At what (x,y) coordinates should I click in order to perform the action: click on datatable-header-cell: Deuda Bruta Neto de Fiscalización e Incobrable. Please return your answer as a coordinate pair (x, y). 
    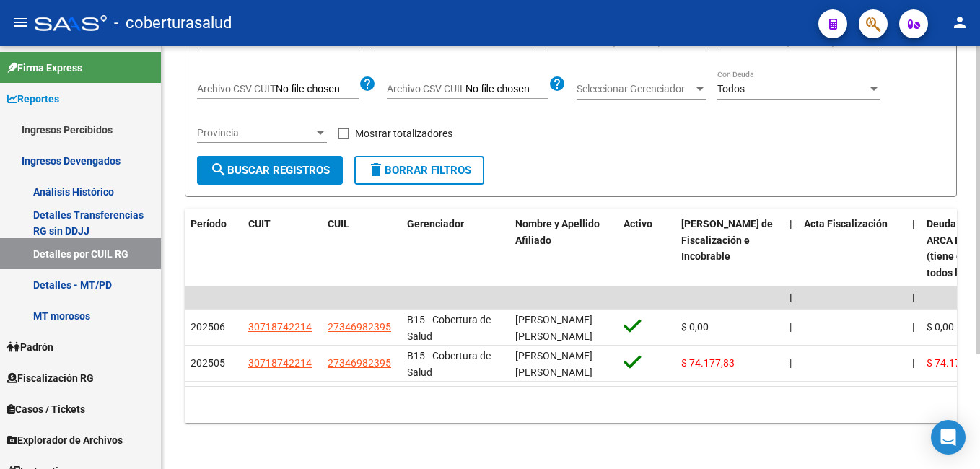
    Looking at the image, I should click on (730, 248).